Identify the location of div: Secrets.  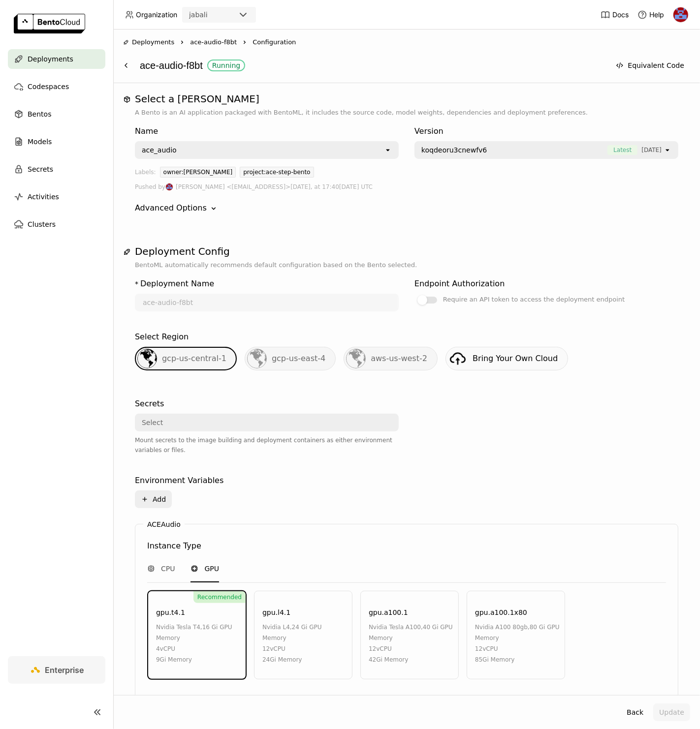
(149, 404).